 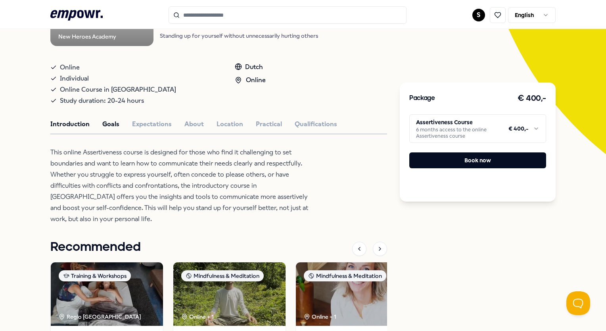 I want to click on input: Search for products, categories or subcategories, so click(x=288, y=15).